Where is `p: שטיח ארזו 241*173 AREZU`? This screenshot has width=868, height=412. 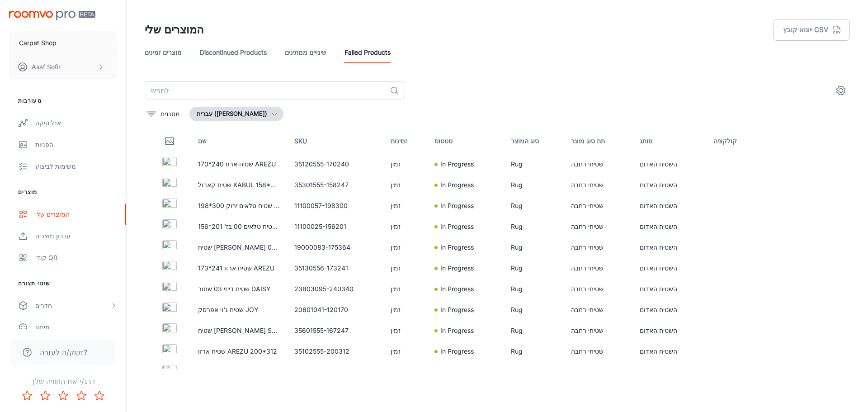
p: שטיח ארזו 241*173 AREZU is located at coordinates (239, 268).